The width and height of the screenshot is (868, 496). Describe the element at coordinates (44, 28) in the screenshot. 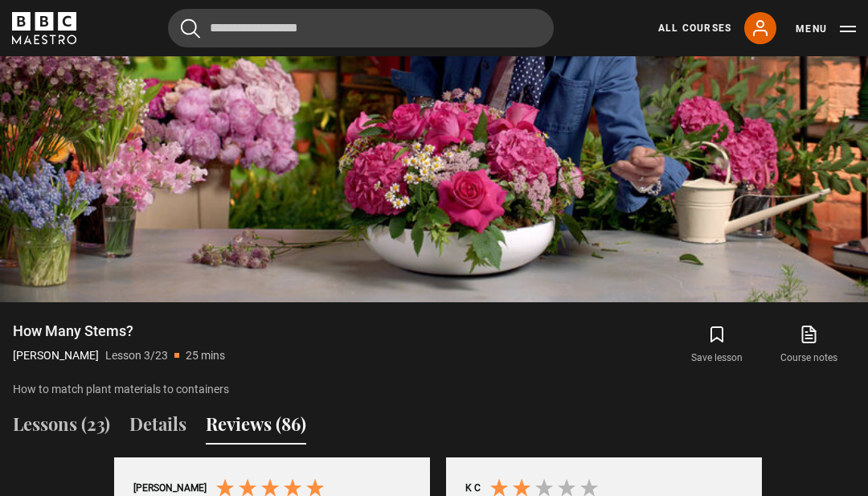

I see `a: BBC Maestro` at that location.